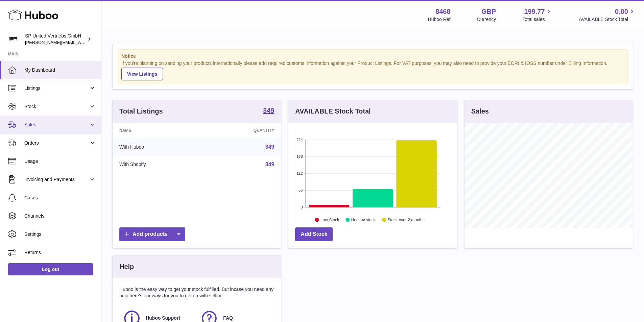  What do you see at coordinates (158, 147) in the screenshot?
I see `td: With Huboo` at bounding box center [158, 147].